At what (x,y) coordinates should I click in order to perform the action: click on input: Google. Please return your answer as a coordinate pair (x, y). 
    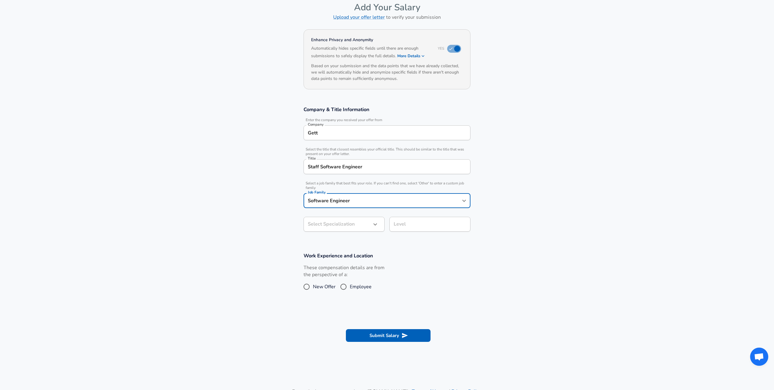
    Looking at the image, I should click on (387, 132).